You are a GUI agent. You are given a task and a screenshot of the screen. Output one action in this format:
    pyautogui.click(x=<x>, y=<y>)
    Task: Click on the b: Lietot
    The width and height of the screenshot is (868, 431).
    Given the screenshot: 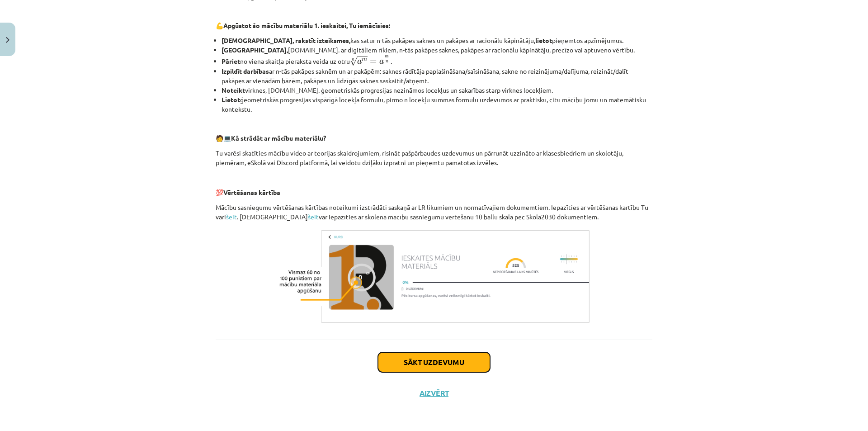 What is the action you would take?
    pyautogui.click(x=231, y=100)
    